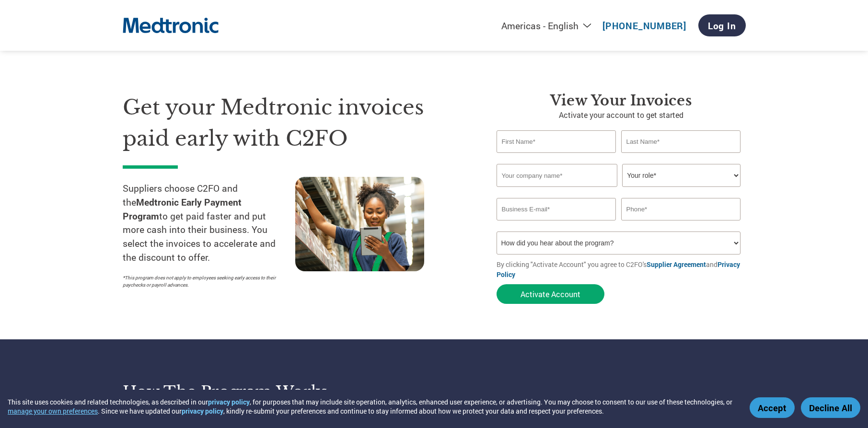 This screenshot has width=868, height=428. I want to click on strong: Medtronic Early Payment Program, so click(182, 209).